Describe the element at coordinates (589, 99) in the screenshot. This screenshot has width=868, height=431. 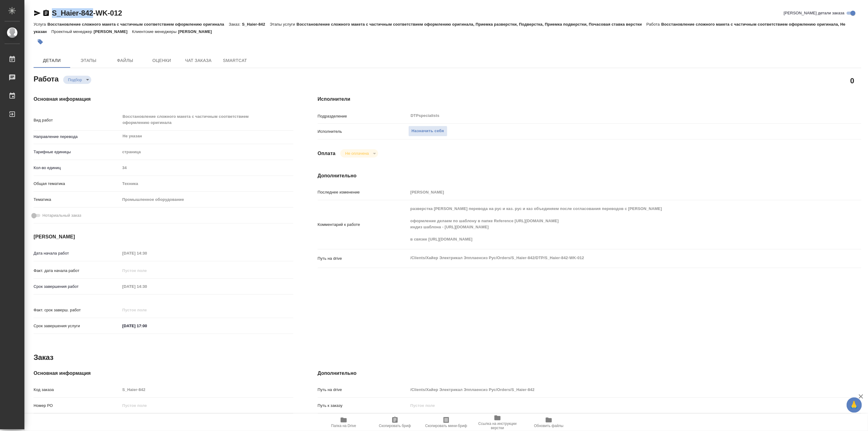
I see `h4: Исполнители` at that location.